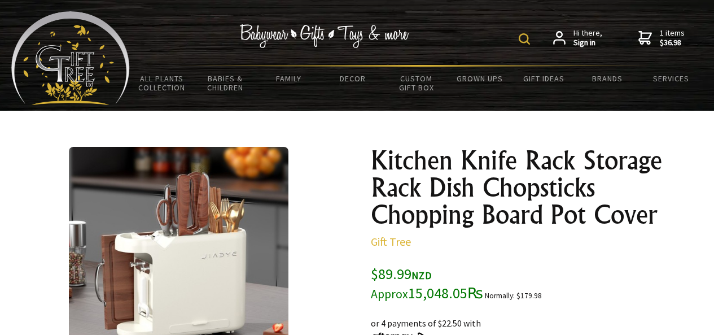 This screenshot has height=335, width=714. Describe the element at coordinates (536, 187) in the screenshot. I see `h1: Kitchen Knife Rack Storage Rack Dish Chopsticks Chopping Board Pot Cover` at that location.